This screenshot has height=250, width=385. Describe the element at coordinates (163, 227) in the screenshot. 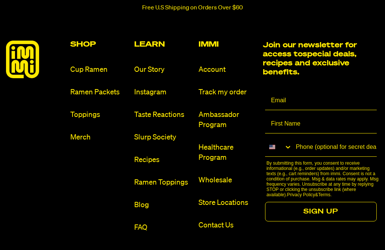

I see `a: FAQ` at that location.